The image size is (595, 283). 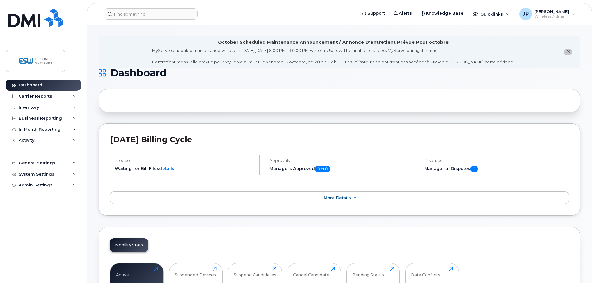 What do you see at coordinates (167, 169) in the screenshot?
I see `a: details` at bounding box center [167, 169].